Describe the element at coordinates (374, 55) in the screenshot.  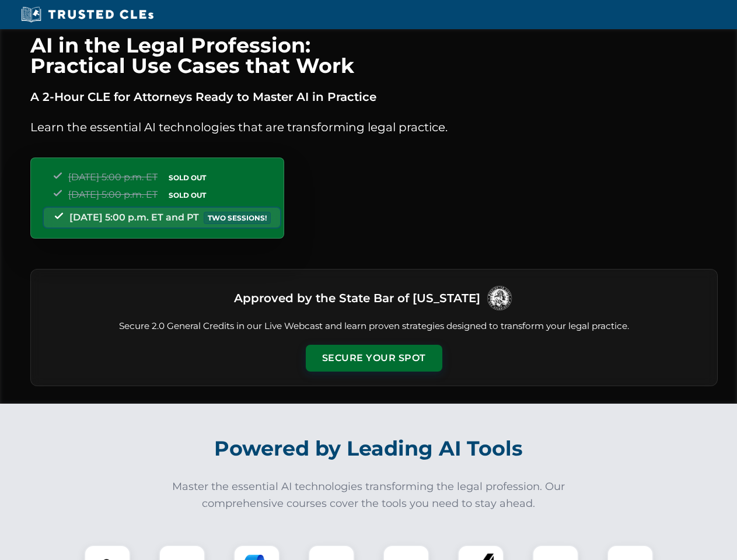
I see `h1: AI in the Legal Profession: Practical Use Cases that Work` at that location.